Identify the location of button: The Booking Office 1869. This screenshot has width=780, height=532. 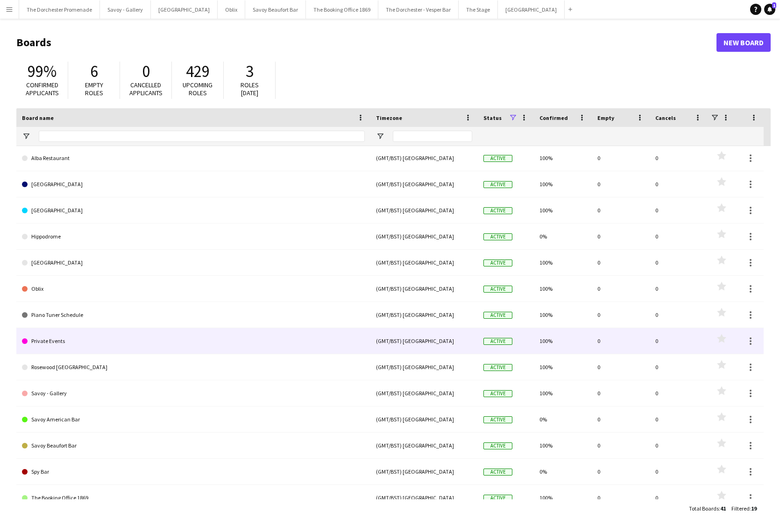
(342, 9).